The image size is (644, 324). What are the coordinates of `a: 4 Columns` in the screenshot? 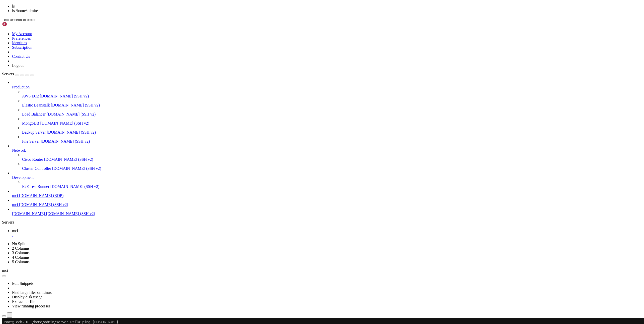 It's located at (21, 257).